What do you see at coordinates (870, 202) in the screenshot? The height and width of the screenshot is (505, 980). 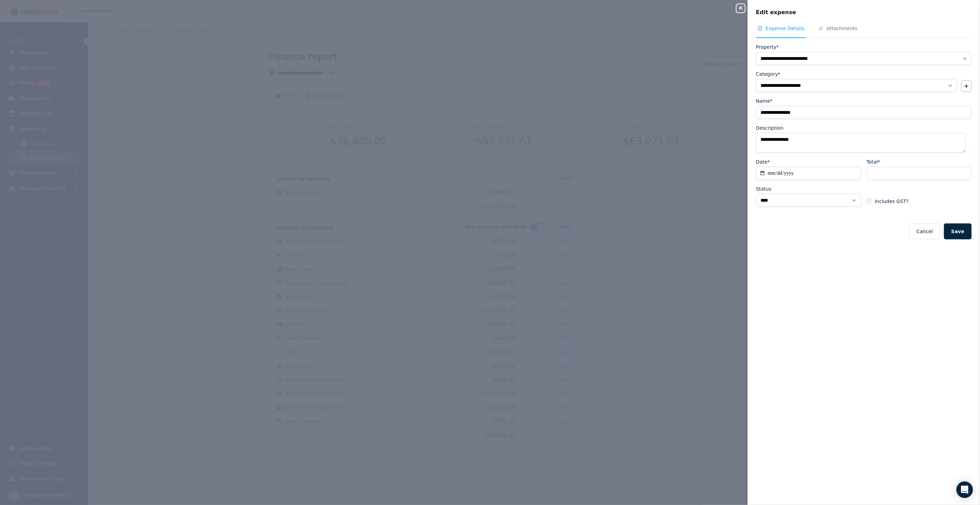 I see `input: Includes GST?` at bounding box center [870, 202].